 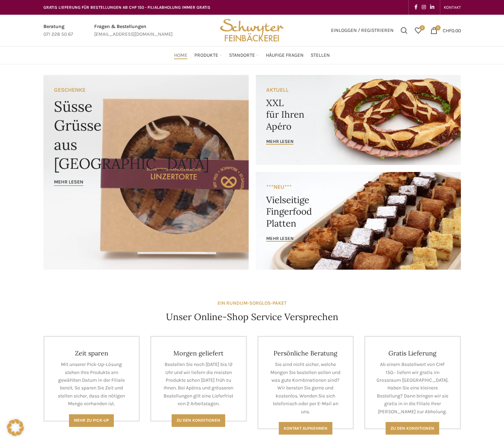 What do you see at coordinates (198, 420) in the screenshot?
I see `span: Zu den Konditionen` at bounding box center [198, 420].